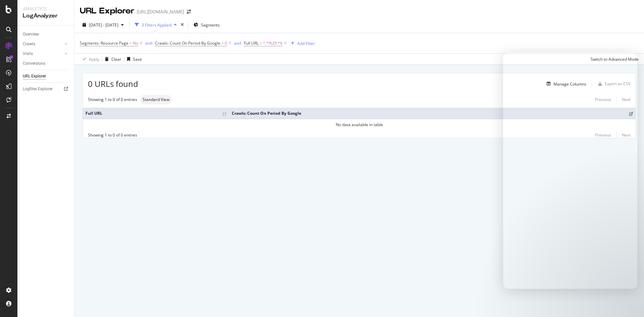 The height and width of the screenshot is (317, 644). What do you see at coordinates (137, 59) in the screenshot?
I see `div: Save` at bounding box center [137, 59].